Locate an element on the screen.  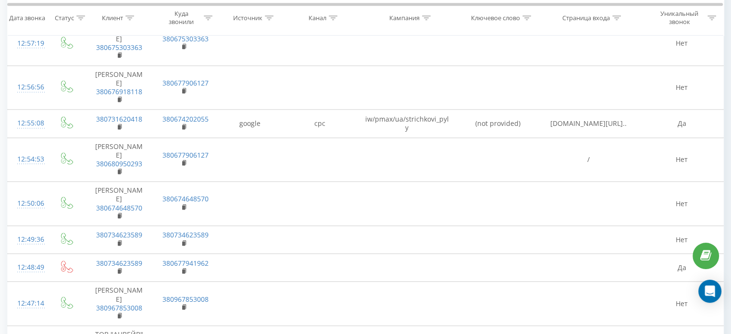
div: 12:50:06 is located at coordinates (28, 203).